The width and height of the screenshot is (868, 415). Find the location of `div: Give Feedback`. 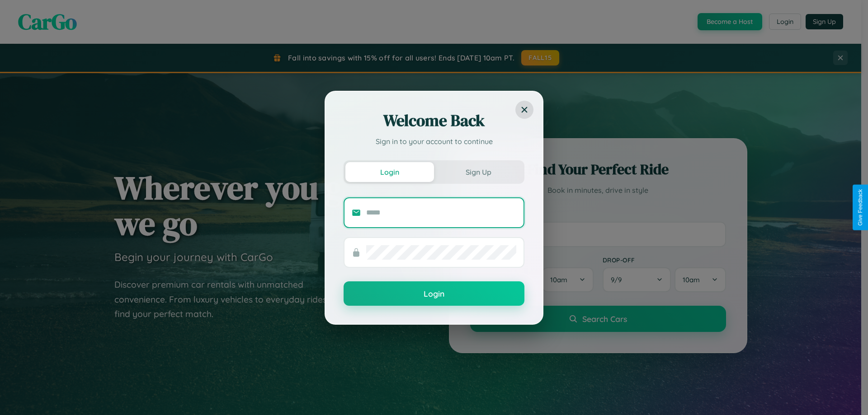

div: Give Feedback is located at coordinates (860, 208).